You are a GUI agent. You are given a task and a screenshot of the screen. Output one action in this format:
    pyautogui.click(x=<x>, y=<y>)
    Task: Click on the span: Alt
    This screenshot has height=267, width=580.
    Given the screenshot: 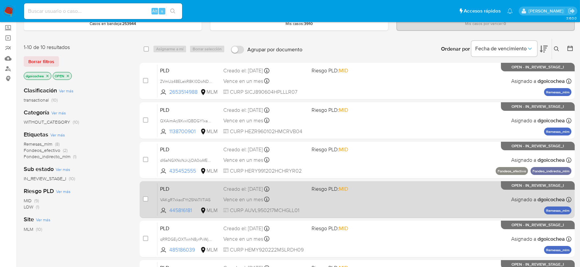 What is the action you would take?
    pyautogui.click(x=155, y=11)
    